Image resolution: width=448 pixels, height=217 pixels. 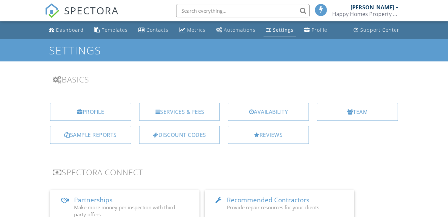 What do you see at coordinates (66, 30) in the screenshot?
I see `a: Dashboard` at bounding box center [66, 30].